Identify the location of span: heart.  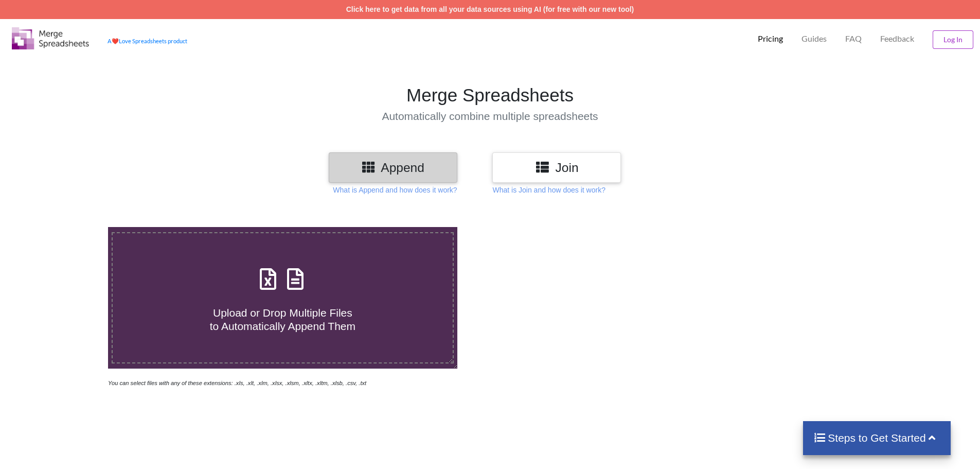
(115, 41).